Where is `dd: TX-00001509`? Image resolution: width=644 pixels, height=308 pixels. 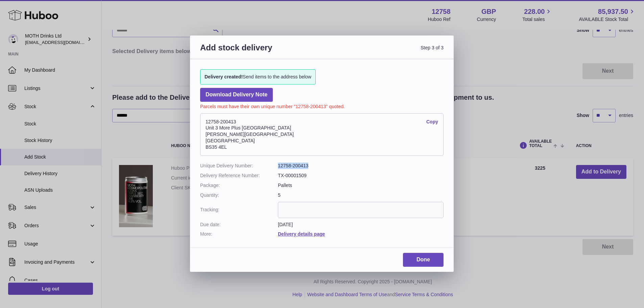
dd: TX-00001509 is located at coordinates (361, 176).